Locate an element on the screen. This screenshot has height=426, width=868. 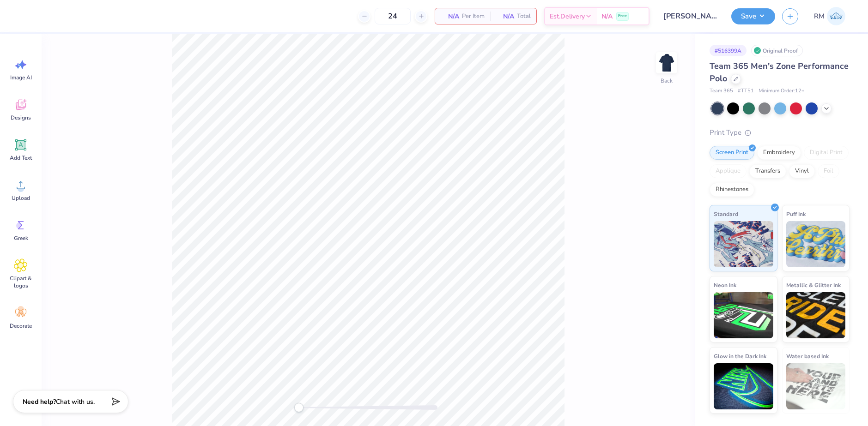
img: Back is located at coordinates (666, 63).